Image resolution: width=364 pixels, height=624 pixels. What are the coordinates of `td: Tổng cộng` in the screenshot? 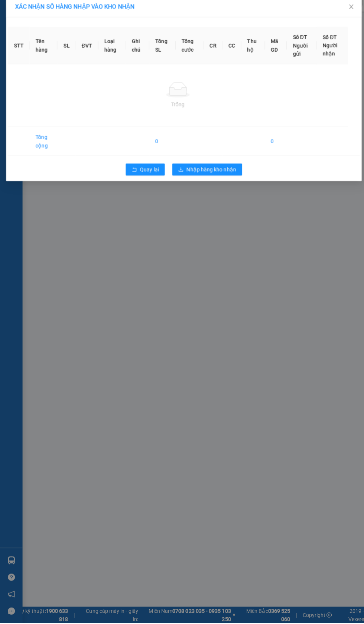 It's located at (43, 147).